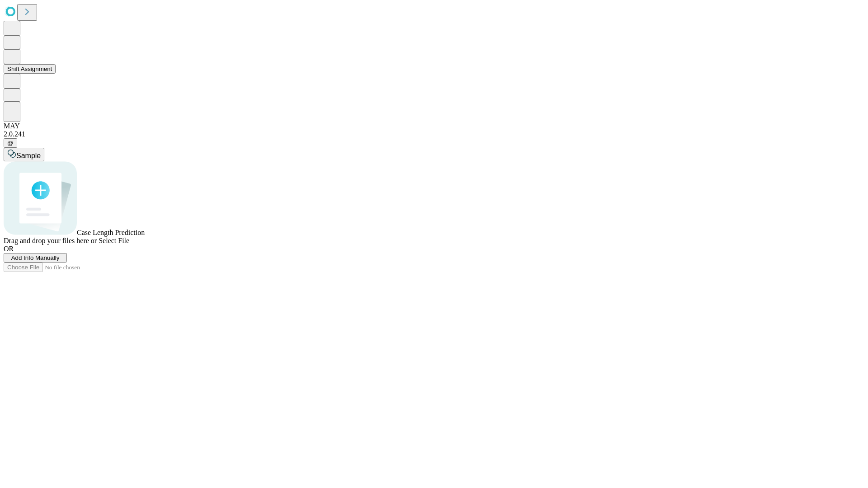 The image size is (868, 488). What do you see at coordinates (434, 126) in the screenshot?
I see `div: MAY` at bounding box center [434, 126].